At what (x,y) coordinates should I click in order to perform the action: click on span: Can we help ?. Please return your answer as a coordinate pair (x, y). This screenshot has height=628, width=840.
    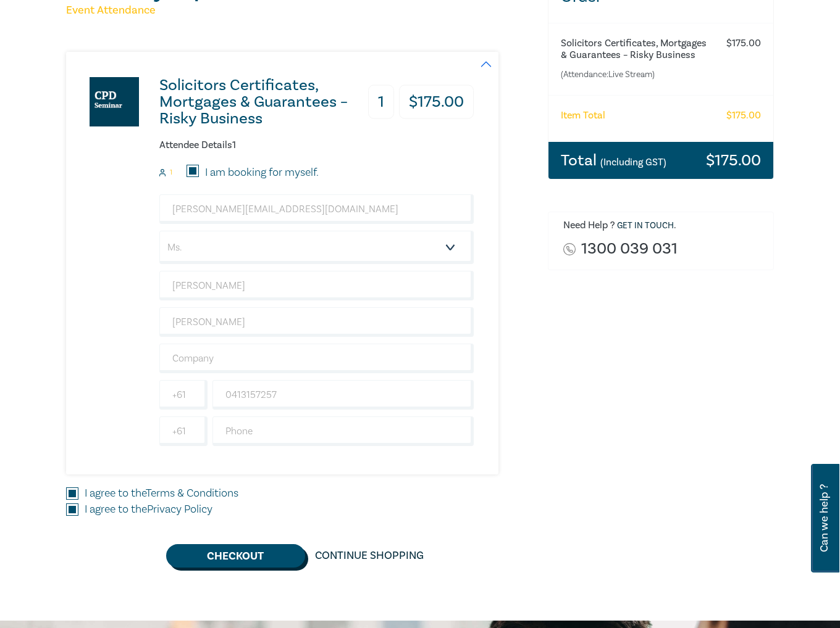
    Looking at the image, I should click on (824, 518).